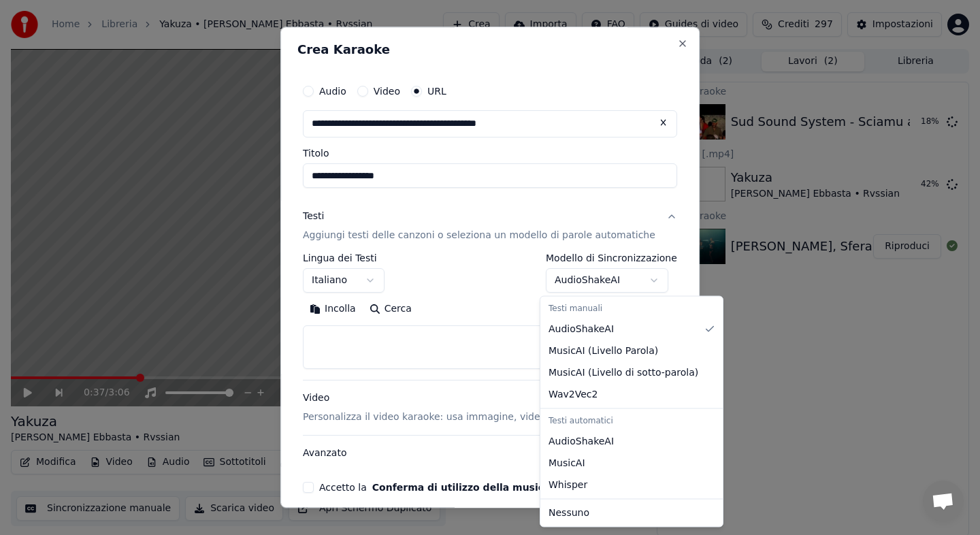 The height and width of the screenshot is (535, 980). What do you see at coordinates (603, 351) in the screenshot?
I see `span: MusicAI ( Livello Parola )` at bounding box center [603, 351].